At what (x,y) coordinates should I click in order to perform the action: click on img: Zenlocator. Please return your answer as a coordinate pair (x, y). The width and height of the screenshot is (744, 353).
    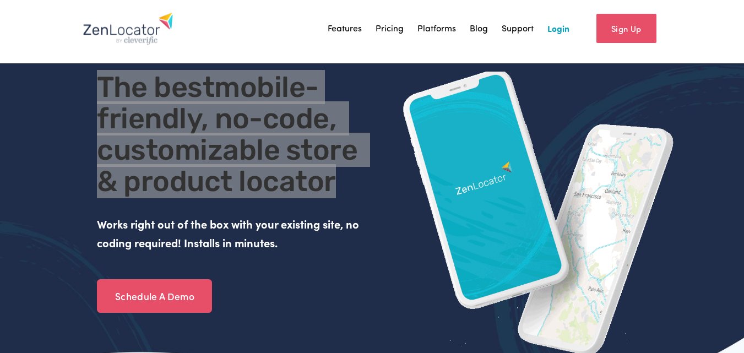
    Looking at the image, I should click on (128, 29).